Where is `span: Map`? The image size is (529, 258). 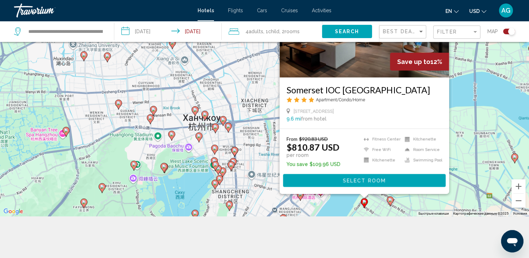 span: Map is located at coordinates (493, 31).